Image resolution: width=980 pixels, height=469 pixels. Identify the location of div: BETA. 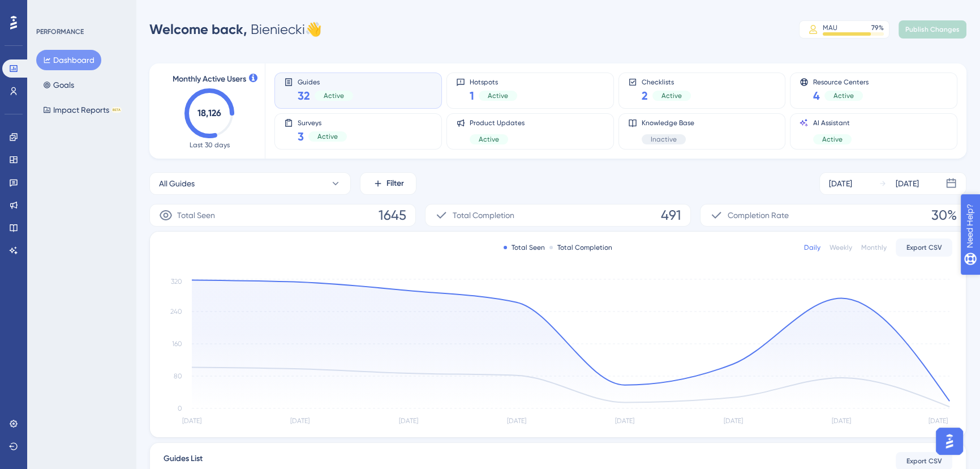
(116, 110).